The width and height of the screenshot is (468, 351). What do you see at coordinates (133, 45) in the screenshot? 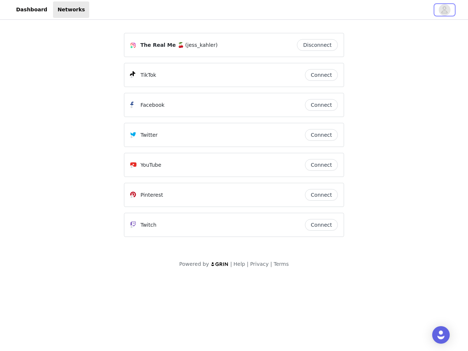
I see `img: Instagram Icon` at bounding box center [133, 45].